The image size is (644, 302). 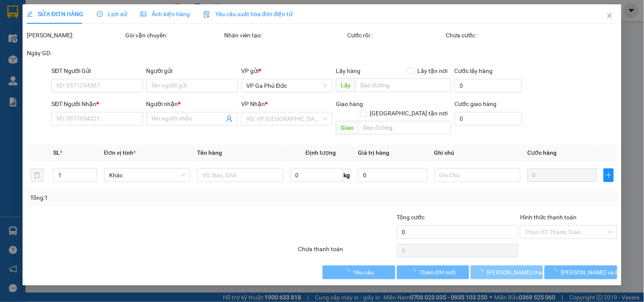 I want to click on button: Close, so click(x=609, y=16).